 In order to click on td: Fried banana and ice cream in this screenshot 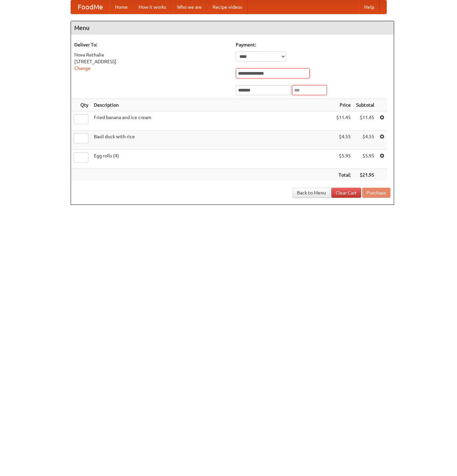, I will do `click(212, 121)`.